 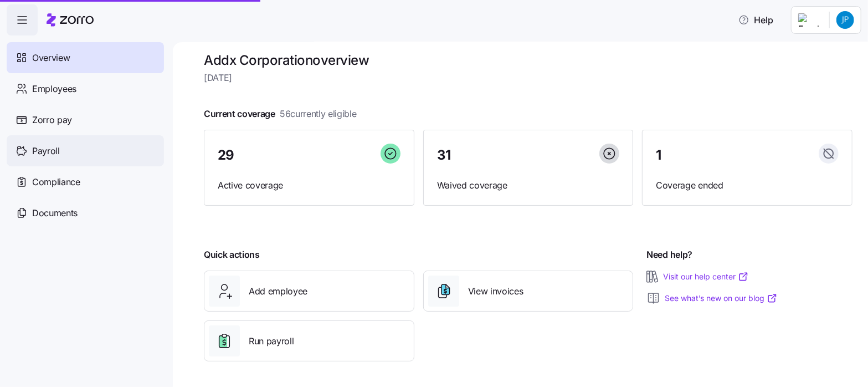 I want to click on span: View invoices, so click(x=496, y=291).